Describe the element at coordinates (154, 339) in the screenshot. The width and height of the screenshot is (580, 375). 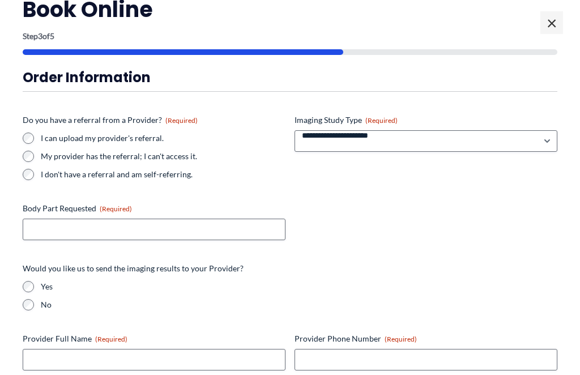
I see `label: Provider Full Name` at that location.